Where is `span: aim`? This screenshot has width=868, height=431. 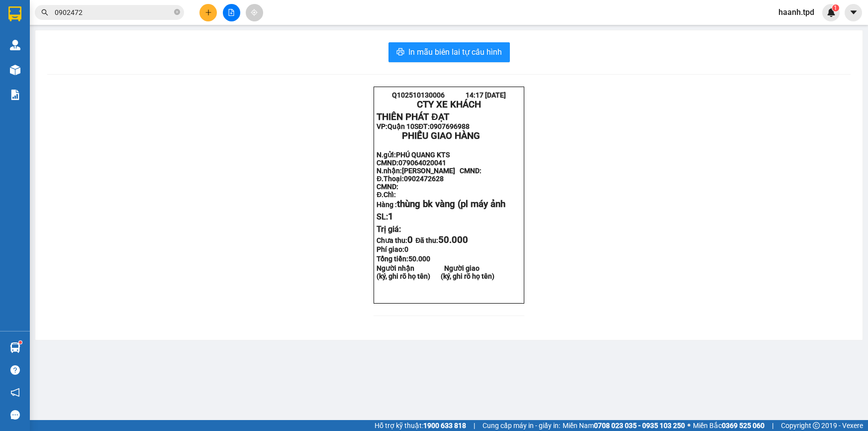
span: aim is located at coordinates (254, 12).